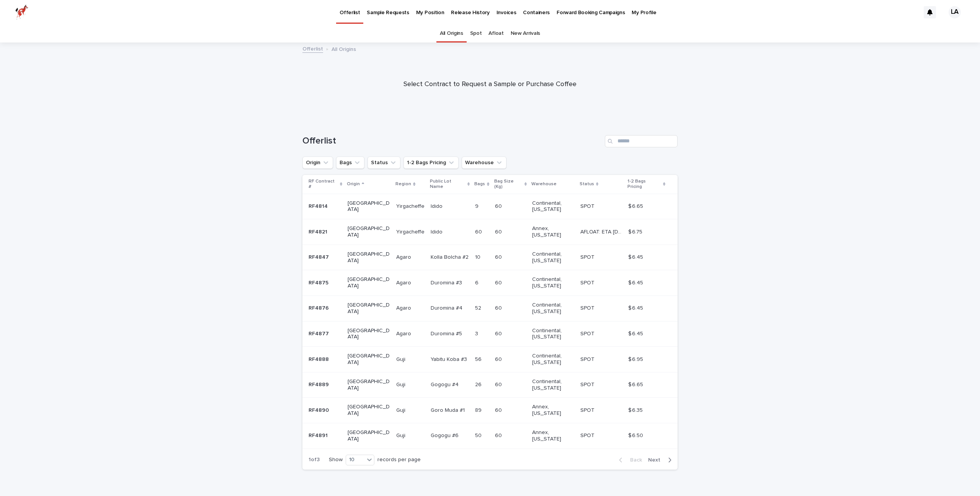 The image size is (980, 496). I want to click on p: RF4821, so click(318, 231).